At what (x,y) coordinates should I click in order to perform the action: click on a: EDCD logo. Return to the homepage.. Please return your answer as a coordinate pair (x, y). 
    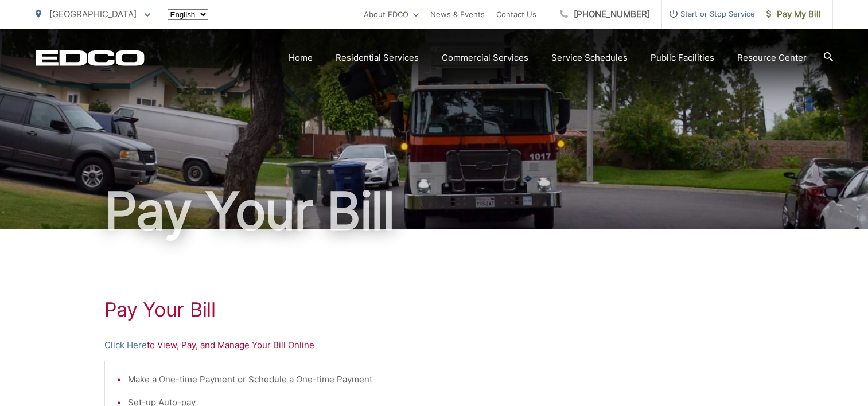
    Looking at the image, I should click on (90, 58).